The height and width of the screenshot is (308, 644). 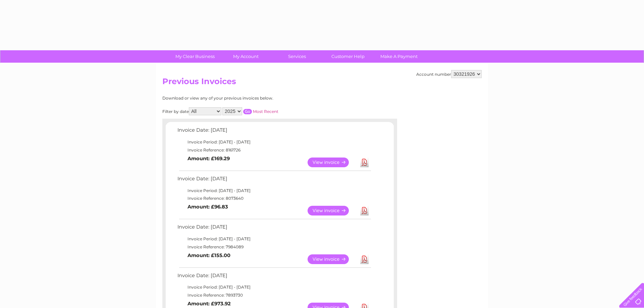 I want to click on td: Invoice Reference: 7984089, so click(x=273, y=247).